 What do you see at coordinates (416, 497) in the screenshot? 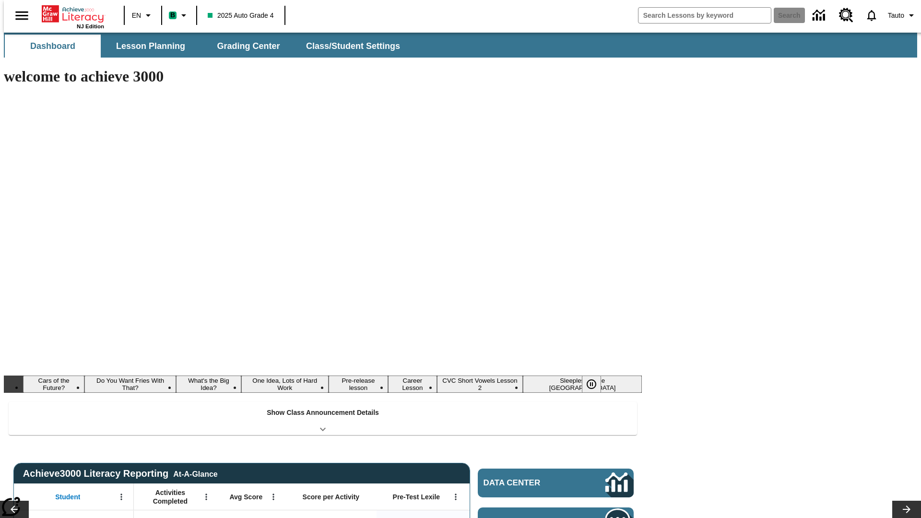
I see `span: Pre-Test Lexile` at bounding box center [416, 497].